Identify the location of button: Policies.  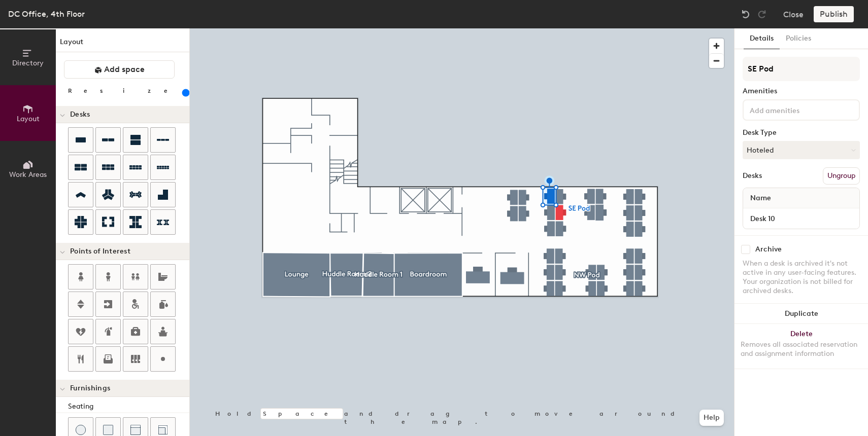
(798, 39).